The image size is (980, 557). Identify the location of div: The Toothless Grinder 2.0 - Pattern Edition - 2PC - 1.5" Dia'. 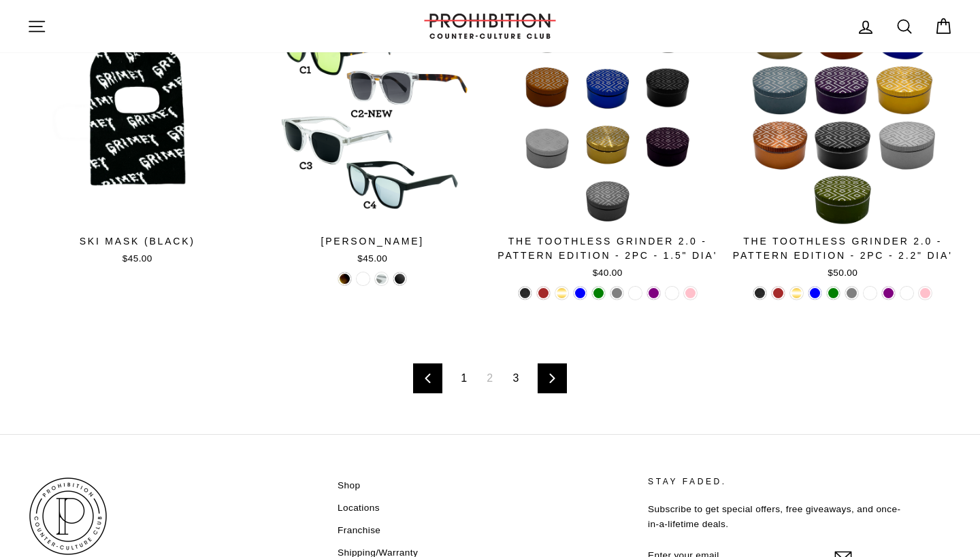
(608, 249).